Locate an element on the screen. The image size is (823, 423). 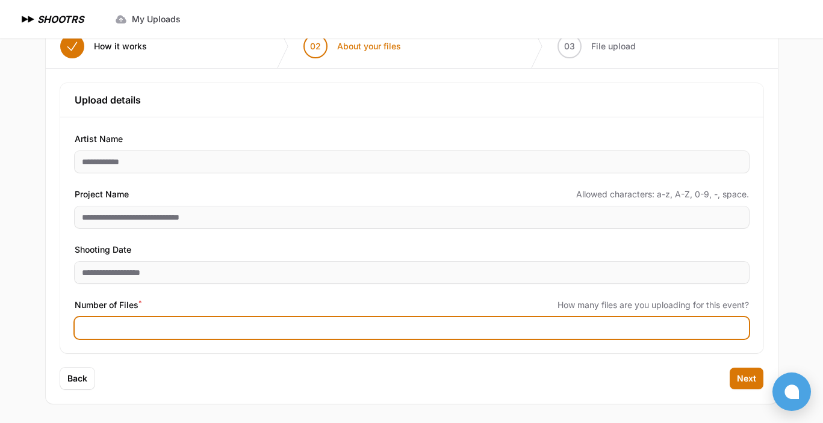
img: SHOOTRS is located at coordinates (28, 19).